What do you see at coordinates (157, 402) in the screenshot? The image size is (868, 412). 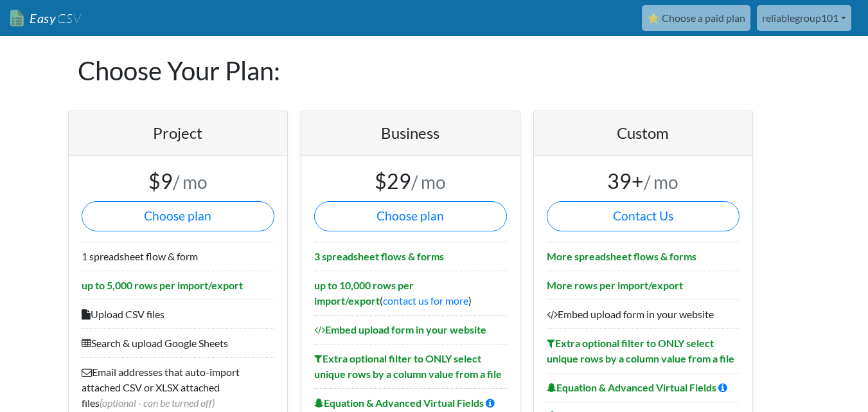 I see `span: (optional - can be turned off)` at bounding box center [157, 402].